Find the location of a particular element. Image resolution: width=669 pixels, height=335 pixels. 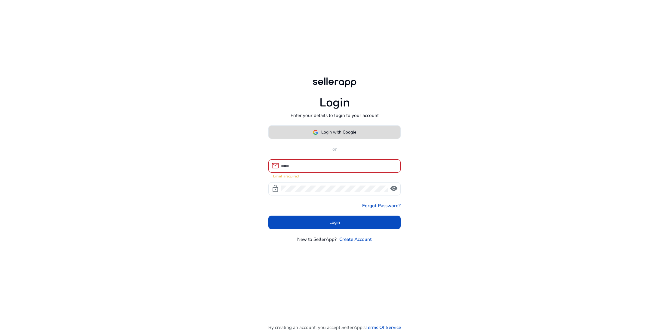

div: Dominio is located at coordinates (39, 37).